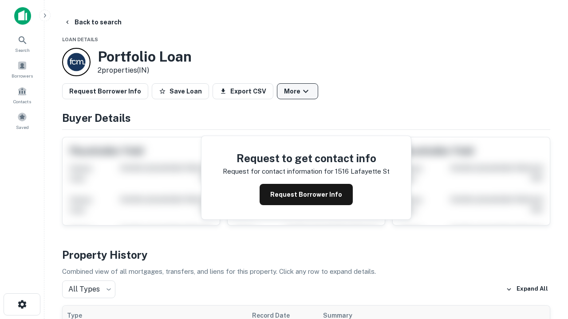 Image resolution: width=568 pixels, height=319 pixels. Describe the element at coordinates (22, 76) in the screenshot. I see `span: Borrowers` at that location.